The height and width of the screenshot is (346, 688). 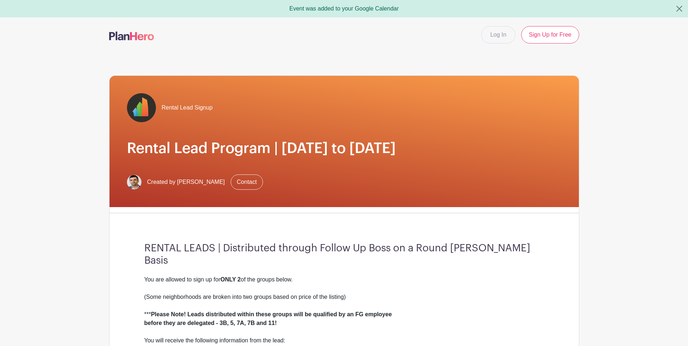 What do you see at coordinates (550, 35) in the screenshot?
I see `a: Sign Up for Free` at bounding box center [550, 35].